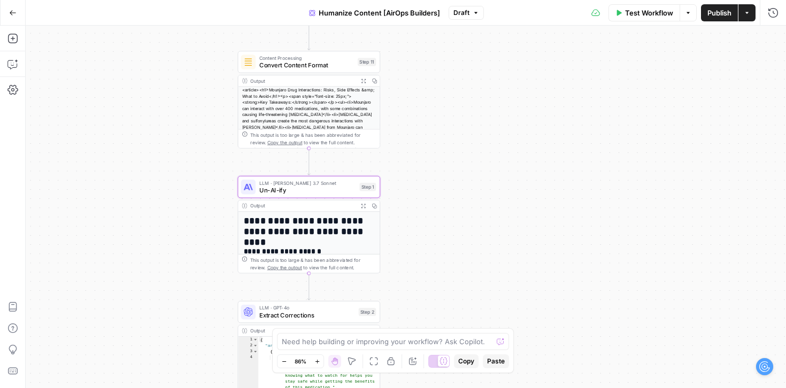 The image size is (786, 388). I want to click on span: Humanize Content [AirOps Builders], so click(379, 13).